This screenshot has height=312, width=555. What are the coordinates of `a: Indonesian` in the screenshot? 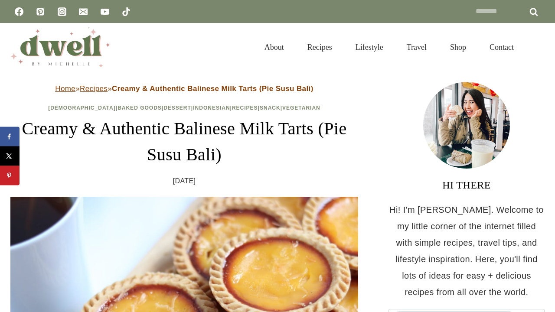 It's located at (211, 108).